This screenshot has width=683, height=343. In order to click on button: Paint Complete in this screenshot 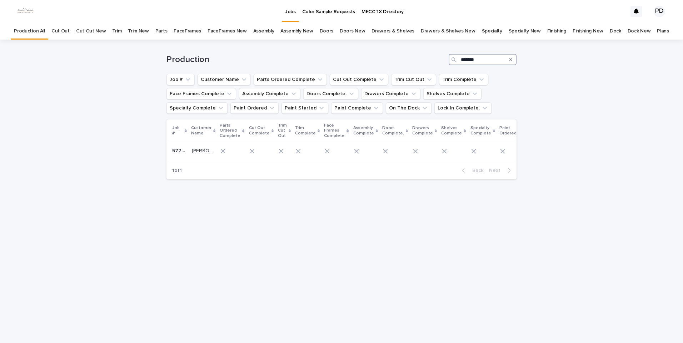, I will do `click(357, 108)`.